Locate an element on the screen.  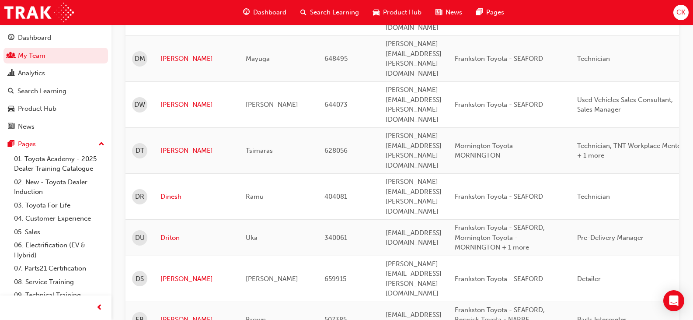
span: CK is located at coordinates (681, 12).